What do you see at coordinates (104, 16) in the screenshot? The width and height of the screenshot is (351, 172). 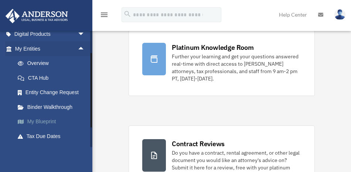 I see `a: menu` at bounding box center [104, 16].